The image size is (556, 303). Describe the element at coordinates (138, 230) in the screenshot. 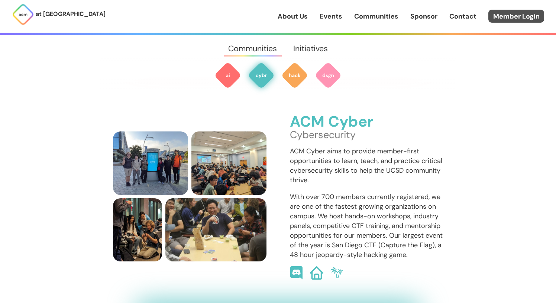

I see `img: ACM Cyber president Nick helps members pick a lock` at that location.